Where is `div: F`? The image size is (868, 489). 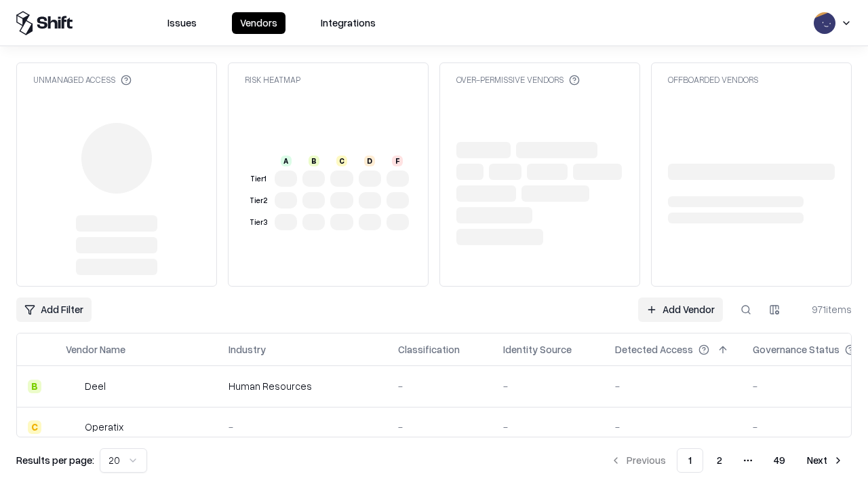 div: F is located at coordinates (397, 161).